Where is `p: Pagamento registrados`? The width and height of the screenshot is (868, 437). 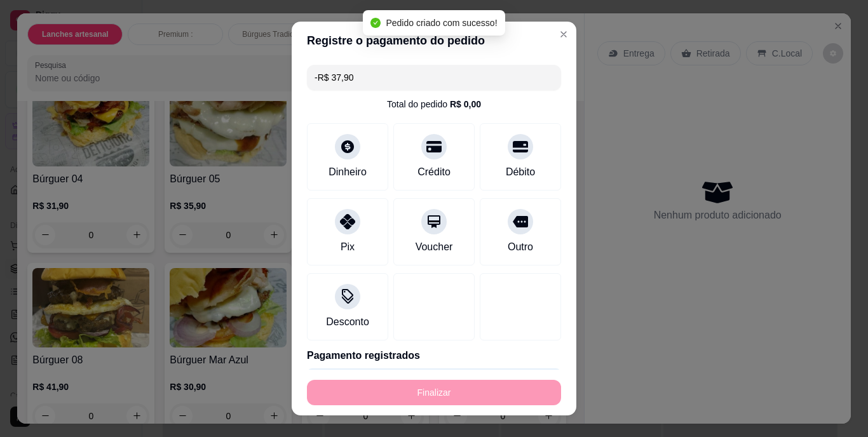
p: Pagamento registrados is located at coordinates (434, 356).